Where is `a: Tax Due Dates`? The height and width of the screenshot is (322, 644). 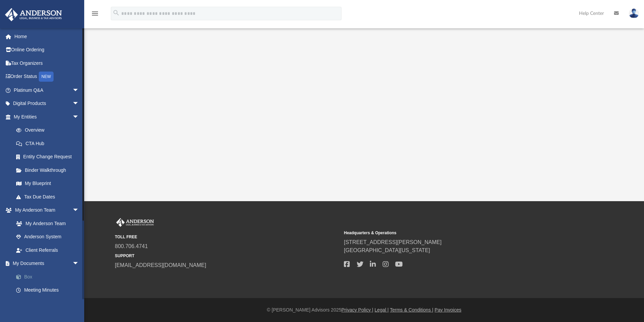
a: Tax Due Dates is located at coordinates (49, 197).